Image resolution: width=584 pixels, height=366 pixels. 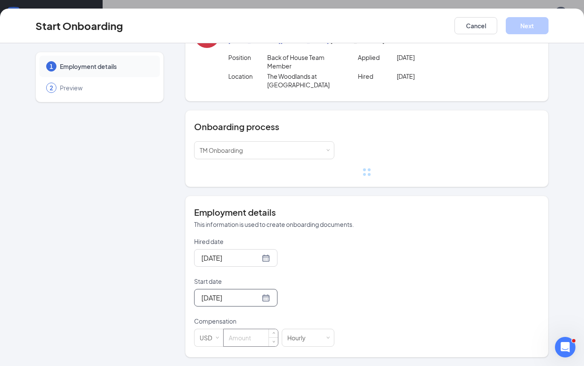 I want to click on span: TM Onboarding, so click(x=221, y=150).